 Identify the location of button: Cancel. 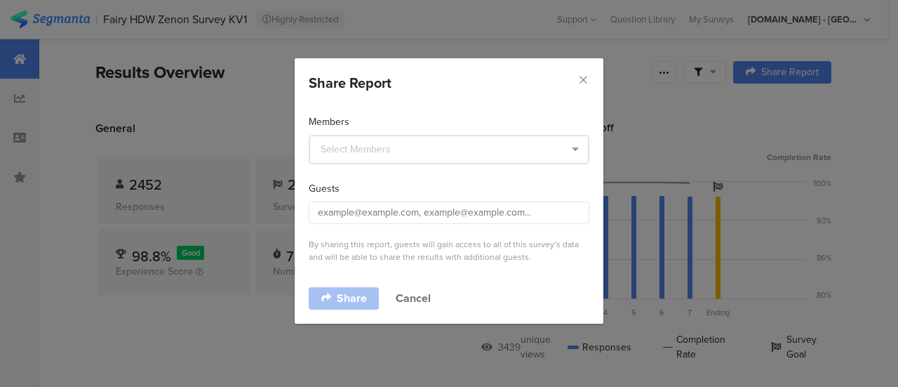
(413, 298).